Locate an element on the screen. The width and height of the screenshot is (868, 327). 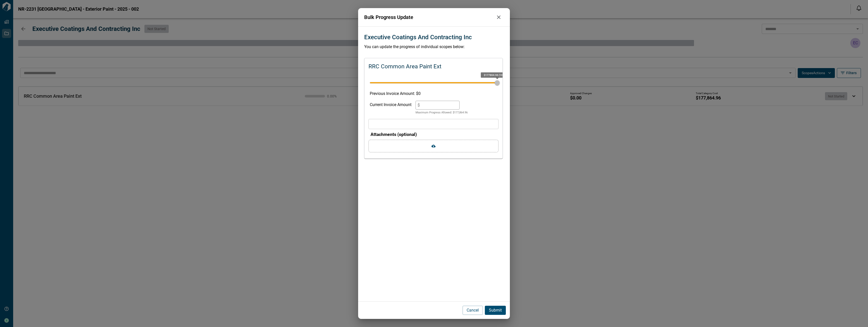
div: Current Invoice Amount is located at coordinates (390, 108).